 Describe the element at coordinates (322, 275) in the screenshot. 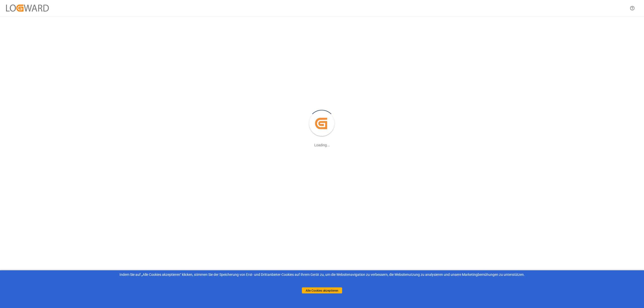

I see `font: Indem Sie auf „Alle Cookies akzeptieren“ klicken, stimmen Sie der Speicherung von Erst- und Dritt...` at that location.